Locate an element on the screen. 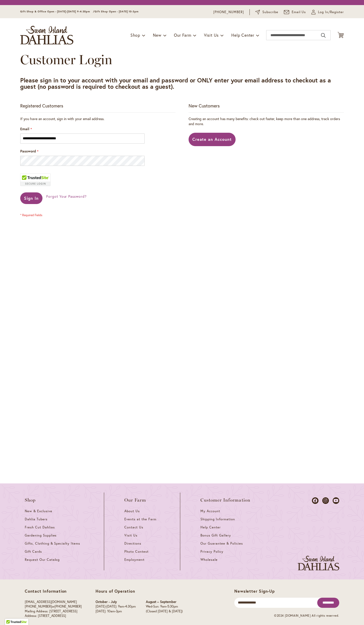 This screenshot has height=625, width=364. a: Subscribe is located at coordinates (267, 12).